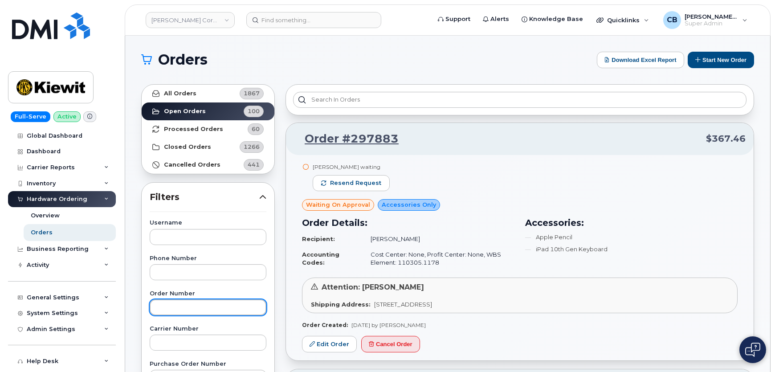  What do you see at coordinates (208, 129) in the screenshot?
I see `a: Processed Orders60` at bounding box center [208, 129].